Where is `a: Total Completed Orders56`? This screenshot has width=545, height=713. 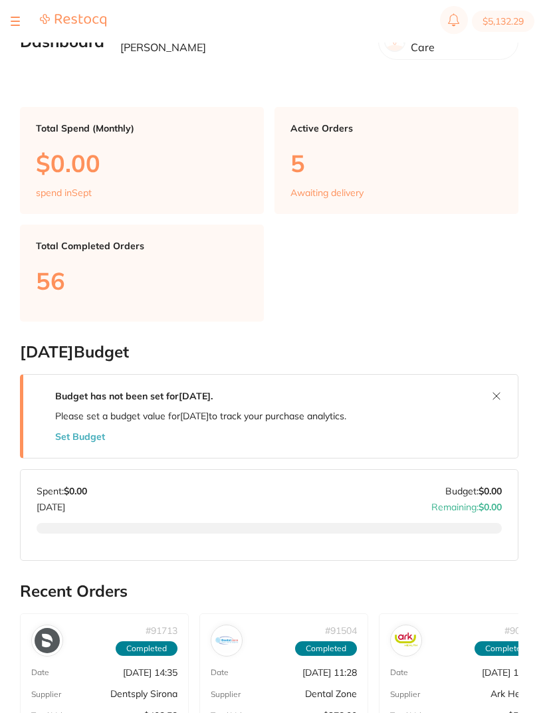
a: Total Completed Orders56 is located at coordinates (142, 273).